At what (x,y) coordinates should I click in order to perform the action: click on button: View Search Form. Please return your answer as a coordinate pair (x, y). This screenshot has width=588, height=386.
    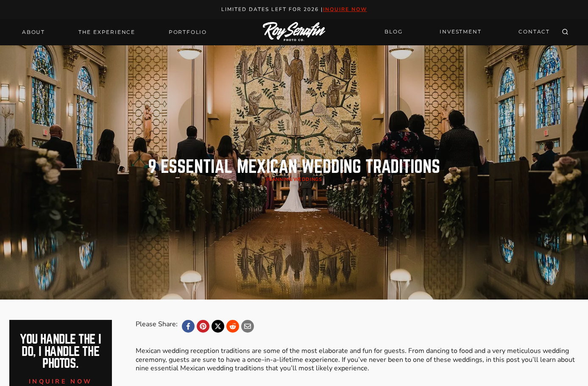
    Looking at the image, I should click on (565, 32).